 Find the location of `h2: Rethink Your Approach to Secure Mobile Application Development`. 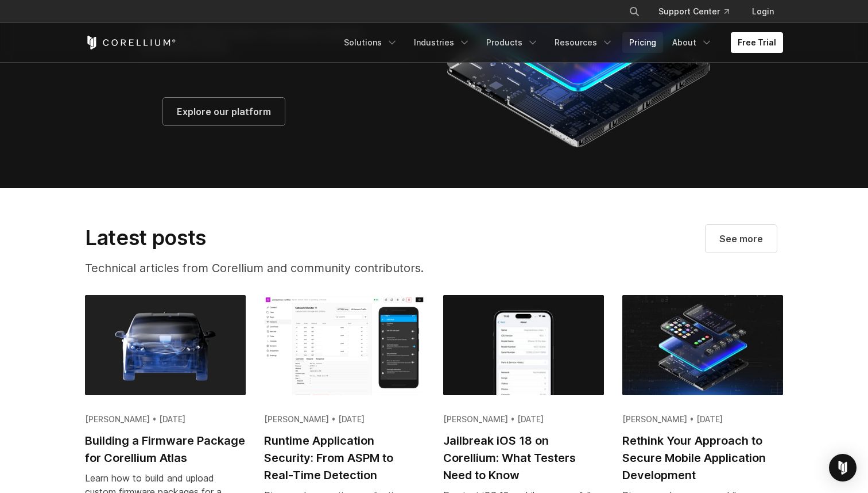

h2: Rethink Your Approach to Secure Mobile Application Development is located at coordinates (703, 457).